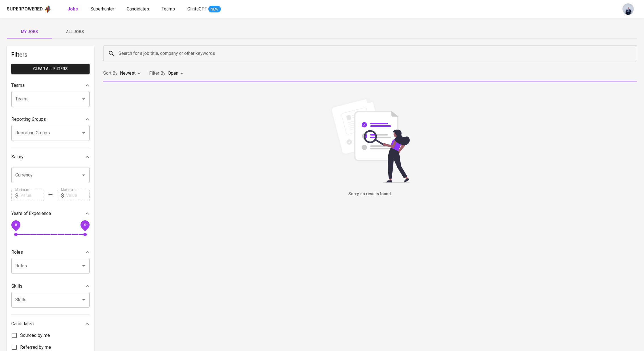 The image size is (644, 351). What do you see at coordinates (110, 73) in the screenshot?
I see `p: Sort By` at bounding box center [110, 73].